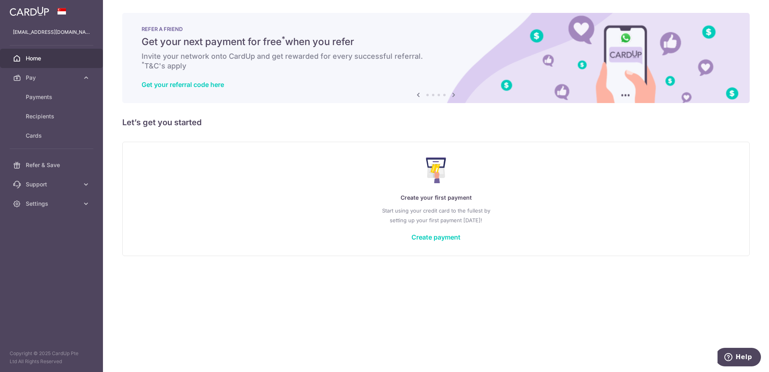 The height and width of the screenshot is (372, 769). I want to click on img: Make Payment, so click(436, 170).